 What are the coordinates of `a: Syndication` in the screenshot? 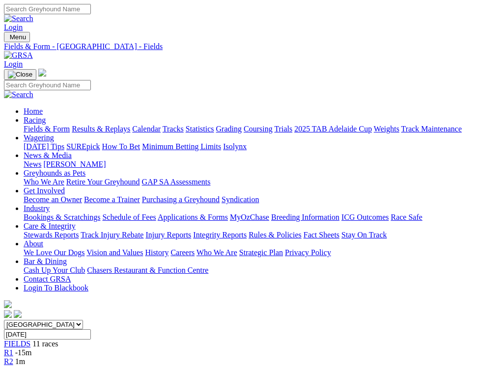 It's located at (240, 199).